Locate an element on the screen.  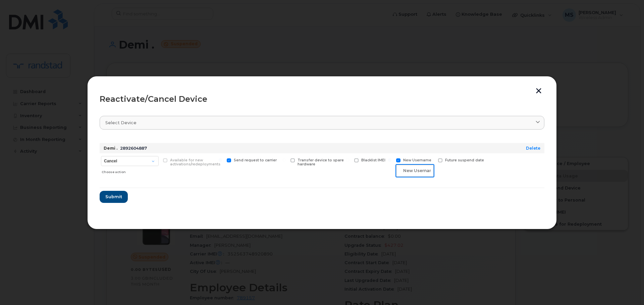
div: Reactivate/Cancel Device is located at coordinates (322, 99).